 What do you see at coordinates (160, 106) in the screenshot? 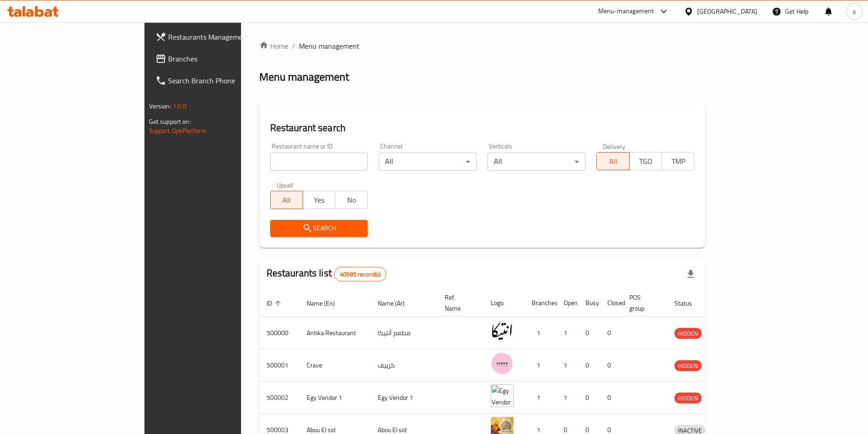
I see `span: Version:` at bounding box center [160, 106].